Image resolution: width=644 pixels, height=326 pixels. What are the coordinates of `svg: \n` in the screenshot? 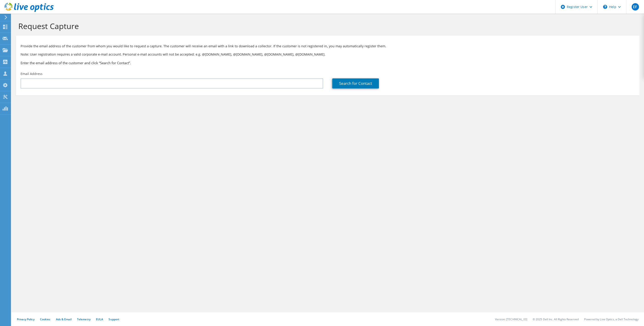 It's located at (605, 7).